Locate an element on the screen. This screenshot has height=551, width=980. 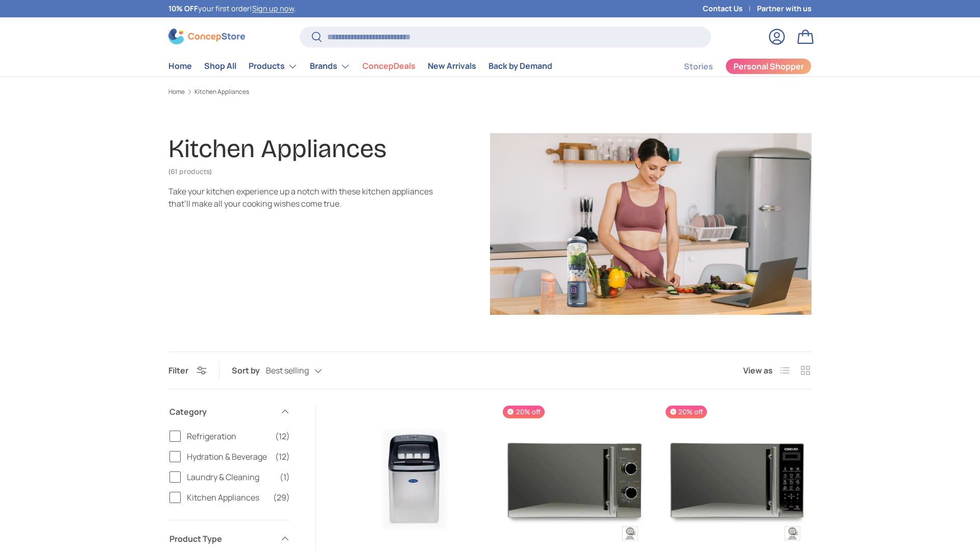
a: Stories is located at coordinates (698, 66).